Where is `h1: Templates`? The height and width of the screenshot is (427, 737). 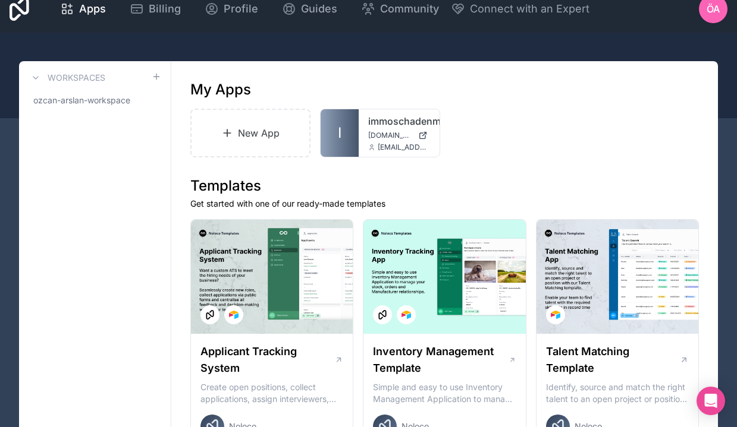
h1: Templates is located at coordinates (444, 186).